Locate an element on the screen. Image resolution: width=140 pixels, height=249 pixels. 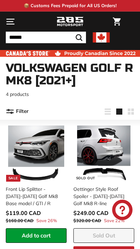
span: $119.00 CAD is located at coordinates (23, 213).